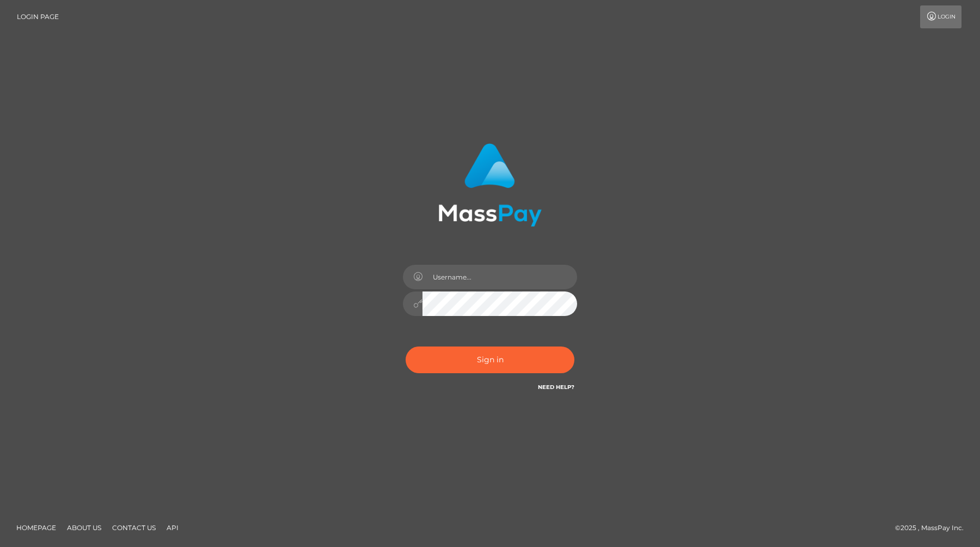 The height and width of the screenshot is (547, 980). Describe the element at coordinates (36, 527) in the screenshot. I see `a: Homepage` at that location.